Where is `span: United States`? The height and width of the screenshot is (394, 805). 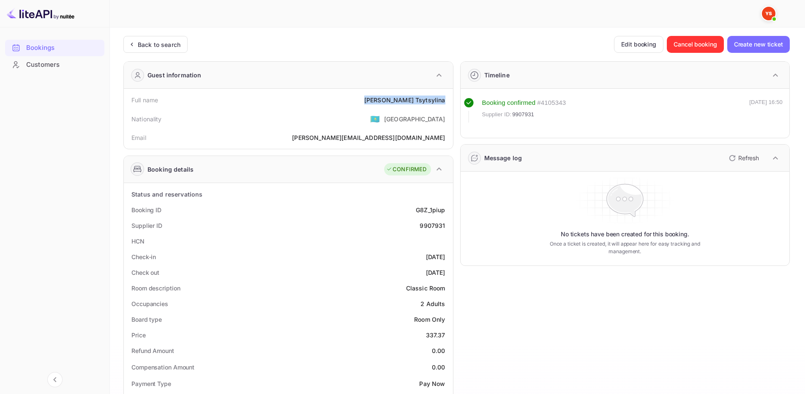 span: United States is located at coordinates (375, 119).